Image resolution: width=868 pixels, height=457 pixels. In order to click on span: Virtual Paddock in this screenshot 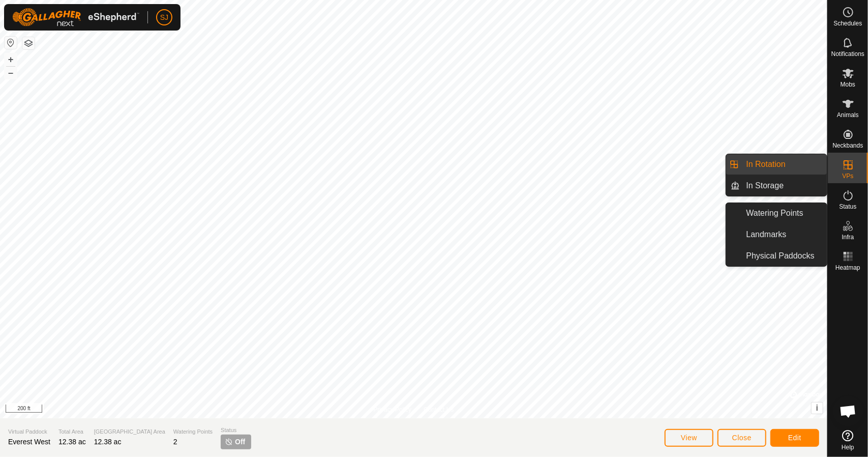, I will do `click(29, 431)`.